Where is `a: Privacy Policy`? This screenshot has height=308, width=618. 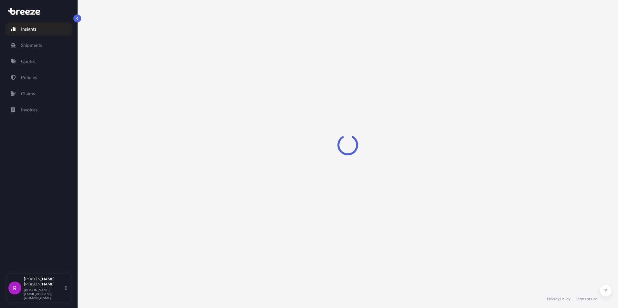 a: Privacy Policy is located at coordinates (559, 299).